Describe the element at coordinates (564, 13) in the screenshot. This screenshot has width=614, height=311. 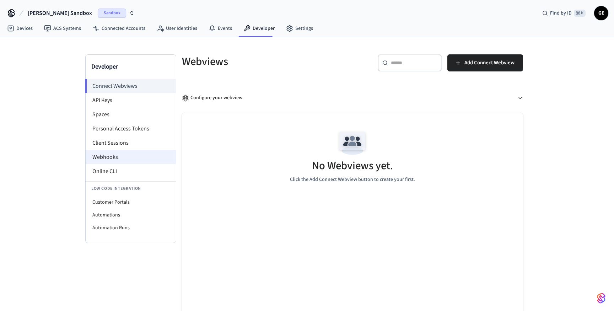
I see `div: Find by ID⌘ K` at that location.